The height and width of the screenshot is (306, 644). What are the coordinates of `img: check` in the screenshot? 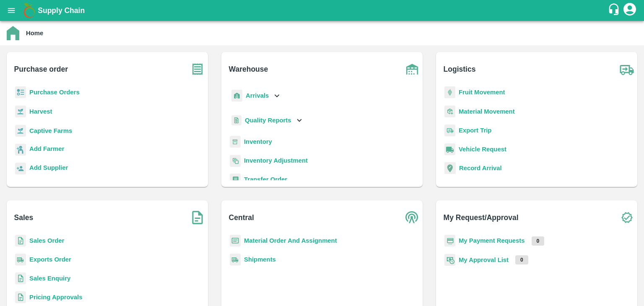 It's located at (626, 218).